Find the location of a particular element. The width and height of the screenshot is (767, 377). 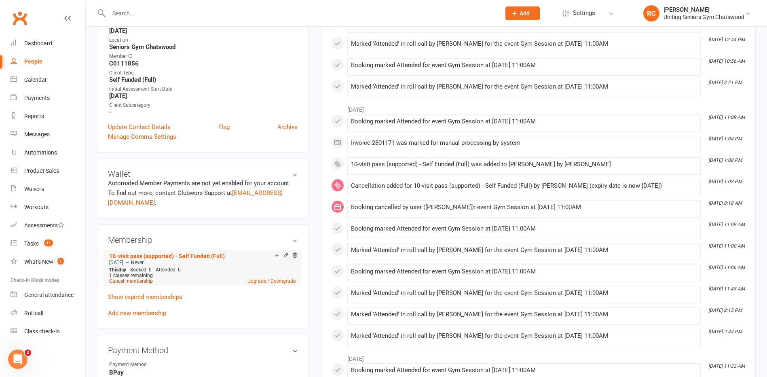

span: Booked: 0 is located at coordinates (141, 270).